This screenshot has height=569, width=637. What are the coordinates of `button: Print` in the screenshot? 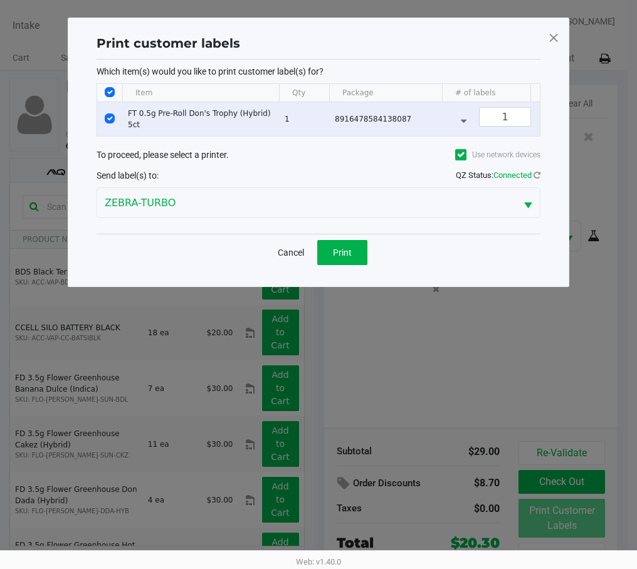 It's located at (342, 253).